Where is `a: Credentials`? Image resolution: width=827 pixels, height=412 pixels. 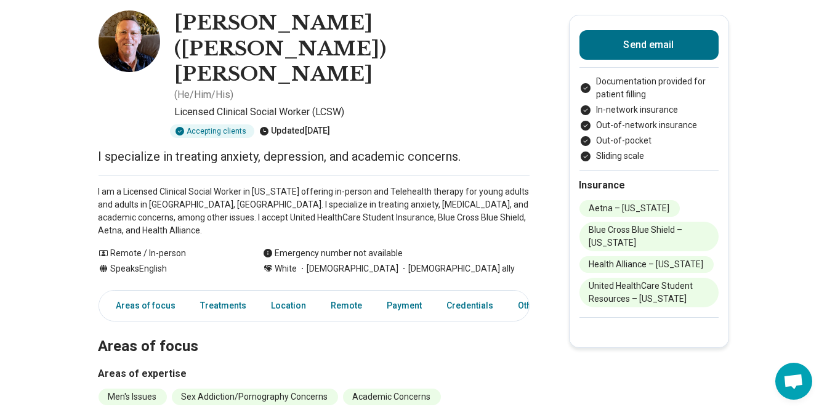
a: Credentials is located at coordinates (471, 306).